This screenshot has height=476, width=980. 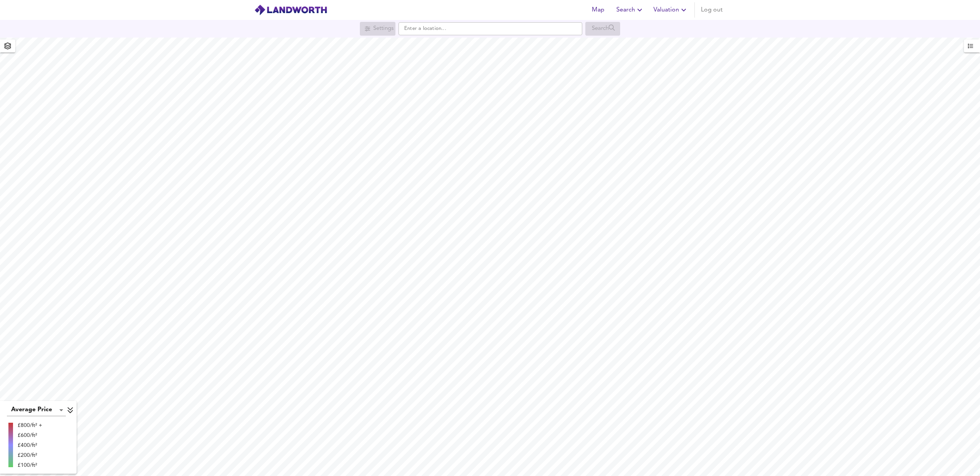 I want to click on input: Enter a location..., so click(x=490, y=29).